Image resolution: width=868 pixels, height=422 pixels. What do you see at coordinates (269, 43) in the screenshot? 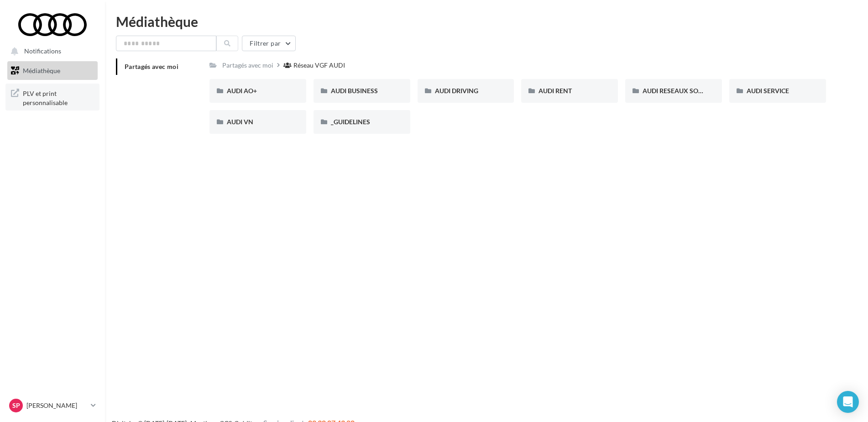
I see `button: Filtrer par` at bounding box center [269, 43].